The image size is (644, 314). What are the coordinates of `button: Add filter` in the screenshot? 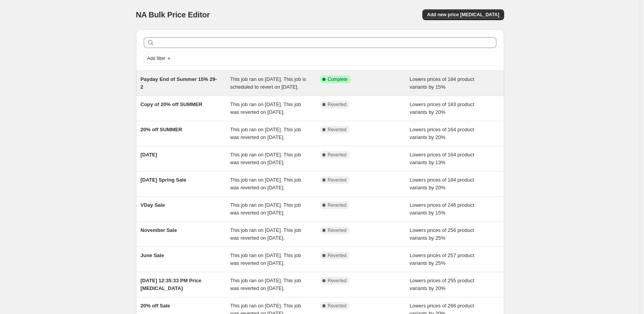 It's located at (160, 58).